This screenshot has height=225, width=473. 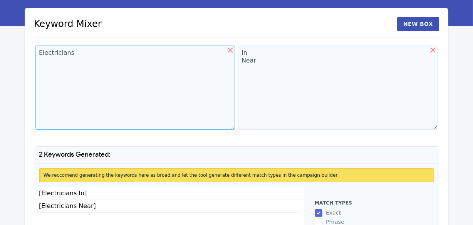 What do you see at coordinates (236, 175) in the screenshot?
I see `div: We reccomend generating the keywords here as broad and let the tool generate different match type...` at bounding box center [236, 175].